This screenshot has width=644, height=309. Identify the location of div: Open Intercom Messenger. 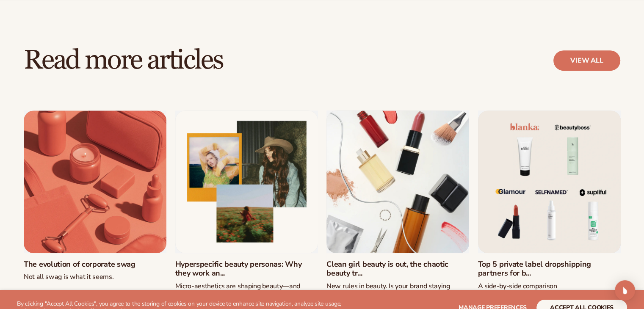
(625, 290).